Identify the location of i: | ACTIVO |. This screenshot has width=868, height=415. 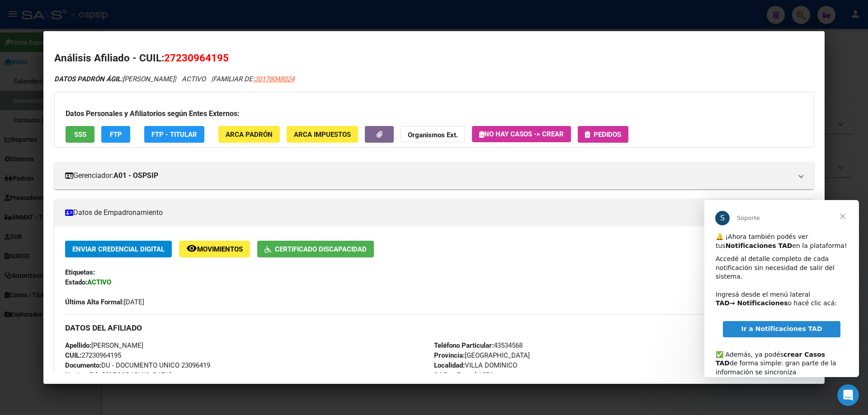
(174, 79).